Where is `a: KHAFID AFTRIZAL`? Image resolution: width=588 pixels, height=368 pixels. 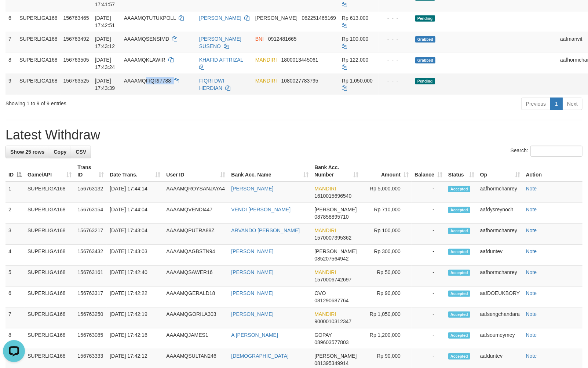
a: KHAFID AFTRIZAL is located at coordinates (221, 60).